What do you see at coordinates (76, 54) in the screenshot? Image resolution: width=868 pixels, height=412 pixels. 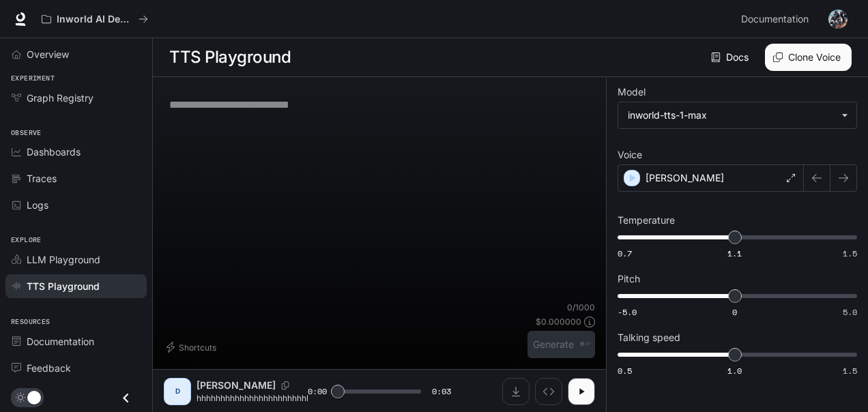 I see `a: Overview` at bounding box center [76, 54].